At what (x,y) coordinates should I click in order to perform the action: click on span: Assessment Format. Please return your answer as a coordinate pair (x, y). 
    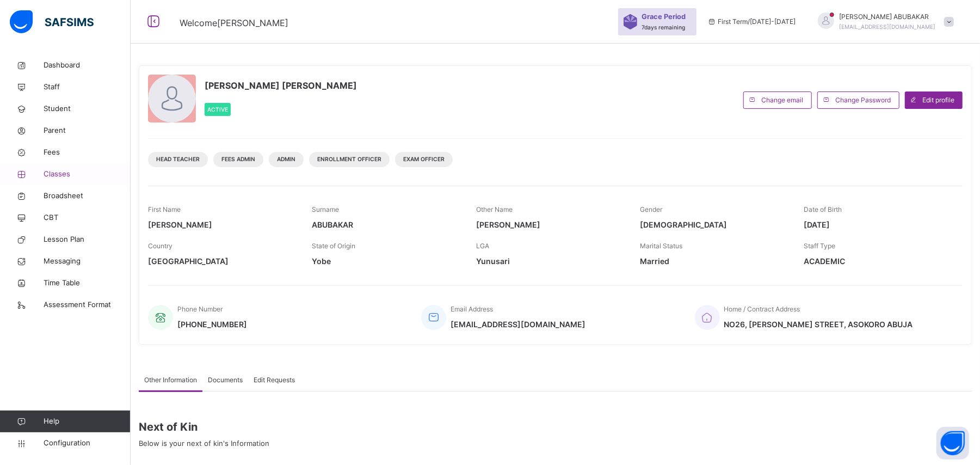
    Looking at the image, I should click on (87, 304).